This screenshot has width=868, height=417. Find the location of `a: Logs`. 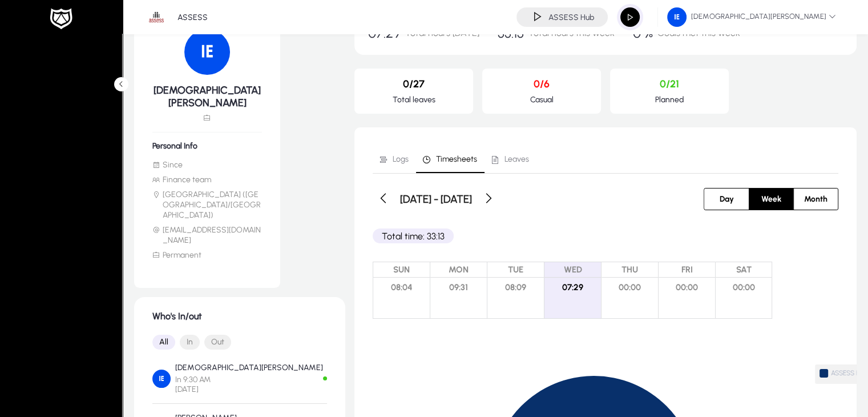

a: Logs is located at coordinates (395, 159).